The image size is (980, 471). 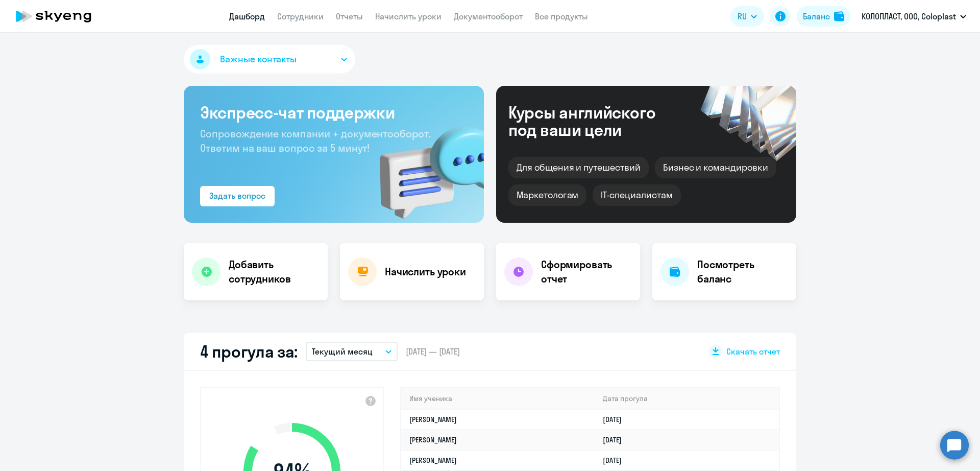 I want to click on span: Важные контакты, so click(x=258, y=59).